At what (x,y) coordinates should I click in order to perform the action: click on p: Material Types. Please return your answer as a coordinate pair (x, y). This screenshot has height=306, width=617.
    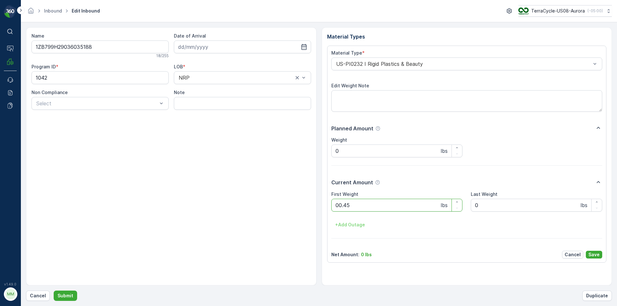
    Looking at the image, I should click on (467, 37).